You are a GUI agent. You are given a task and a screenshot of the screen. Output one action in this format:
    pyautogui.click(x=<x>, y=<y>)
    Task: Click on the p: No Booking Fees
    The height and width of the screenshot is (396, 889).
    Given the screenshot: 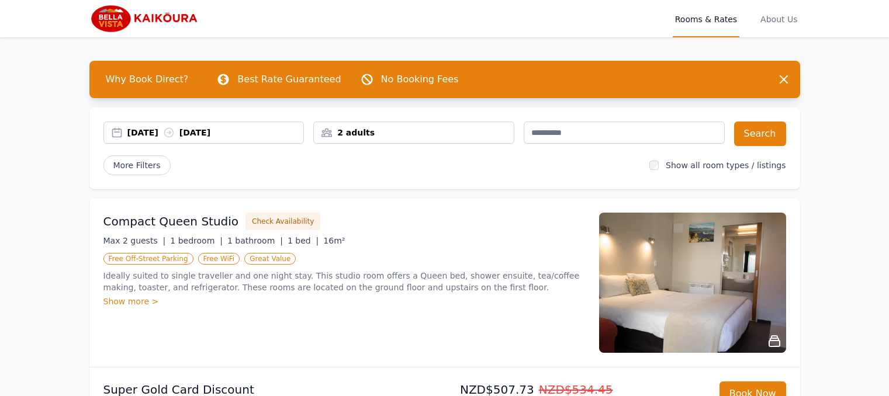 What is the action you would take?
    pyautogui.click(x=420, y=80)
    